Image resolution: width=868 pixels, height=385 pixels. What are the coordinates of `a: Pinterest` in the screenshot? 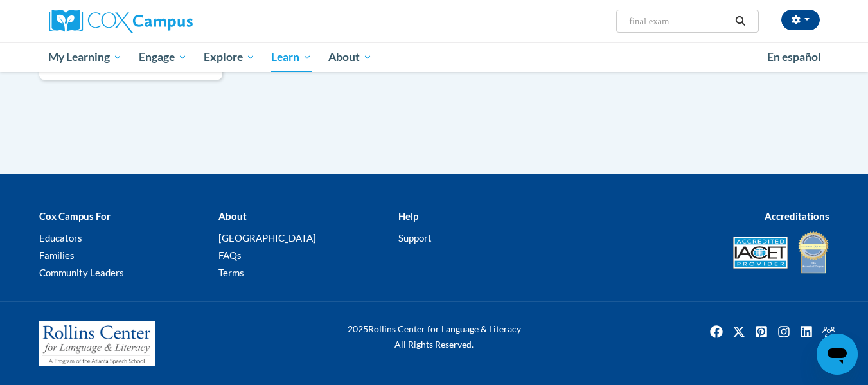 It's located at (761, 332).